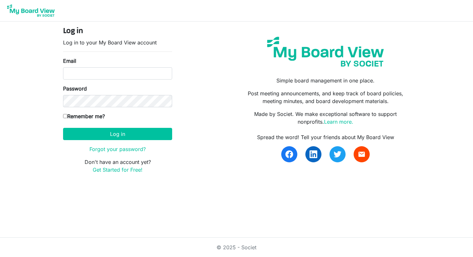 Image resolution: width=473 pixels, height=257 pixels. I want to click on img: my-board-view-societ.svg, so click(325, 51).